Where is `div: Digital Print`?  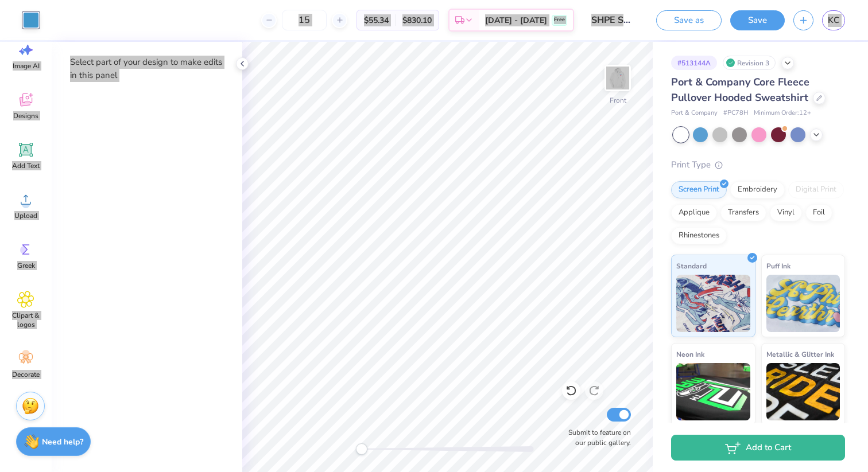 div: Digital Print is located at coordinates (816, 190).